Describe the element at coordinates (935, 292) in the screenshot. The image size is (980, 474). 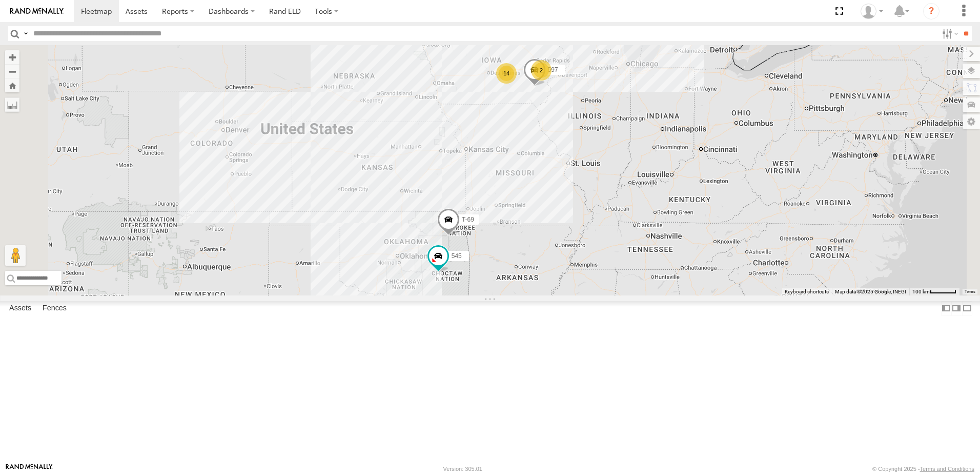
I see `button: Map Scale: 100 km per 48 pixels` at that location.